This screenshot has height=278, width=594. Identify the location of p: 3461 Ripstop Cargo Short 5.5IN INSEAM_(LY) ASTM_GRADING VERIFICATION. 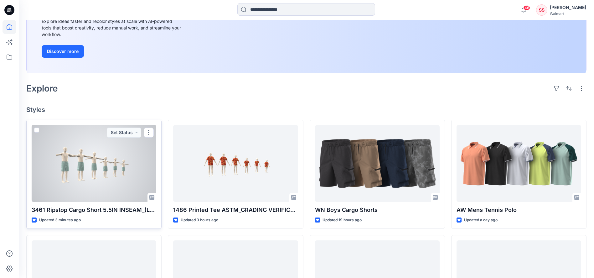
(94, 210).